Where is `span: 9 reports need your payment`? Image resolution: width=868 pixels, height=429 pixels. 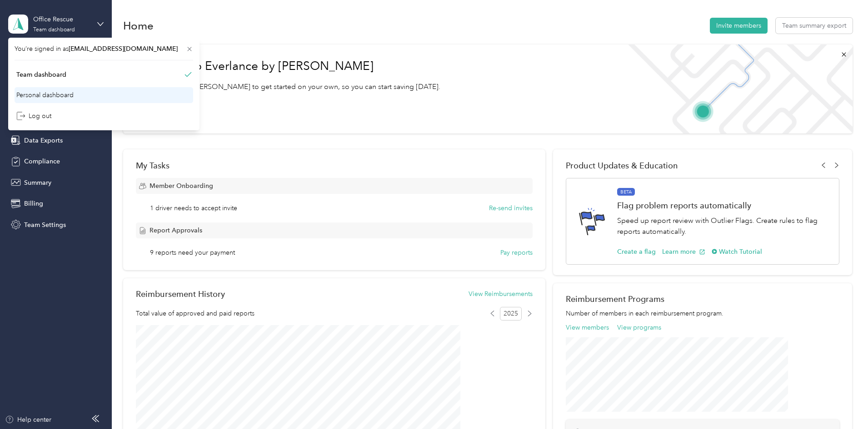
span: 9 reports need your payment is located at coordinates (192, 253).